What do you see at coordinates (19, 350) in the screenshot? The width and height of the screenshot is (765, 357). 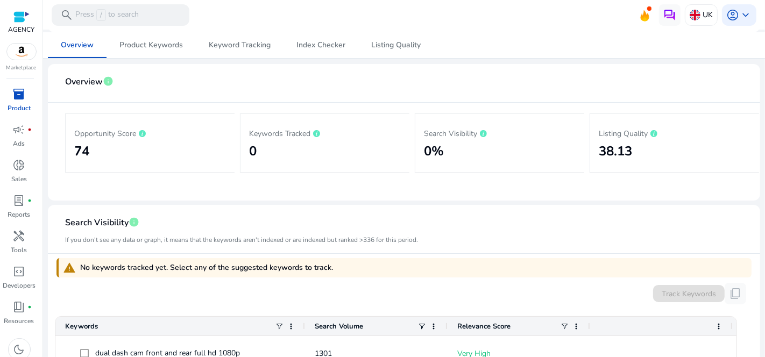 I see `span: dark_mode` at bounding box center [19, 350].